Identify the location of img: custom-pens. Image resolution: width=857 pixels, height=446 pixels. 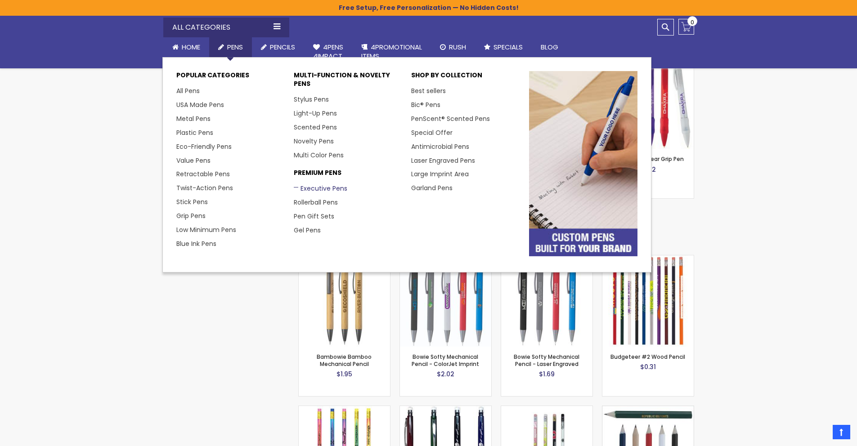
(583, 163).